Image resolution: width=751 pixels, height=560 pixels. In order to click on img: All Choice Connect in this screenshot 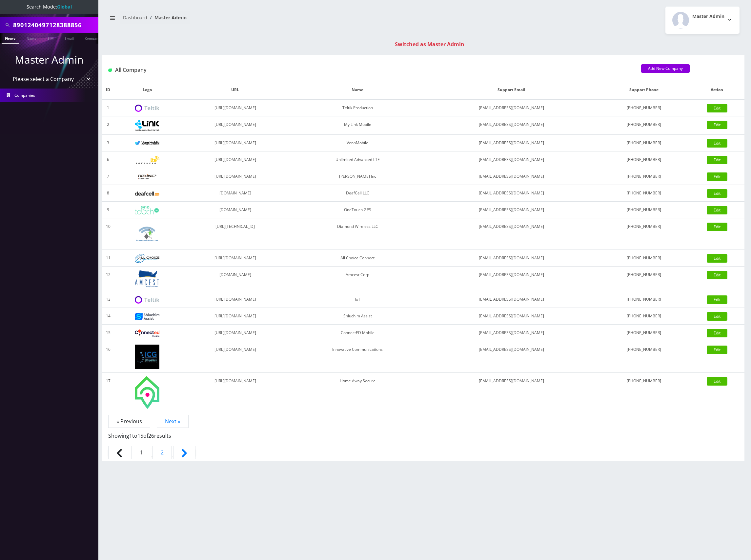, I will do `click(147, 258)`.